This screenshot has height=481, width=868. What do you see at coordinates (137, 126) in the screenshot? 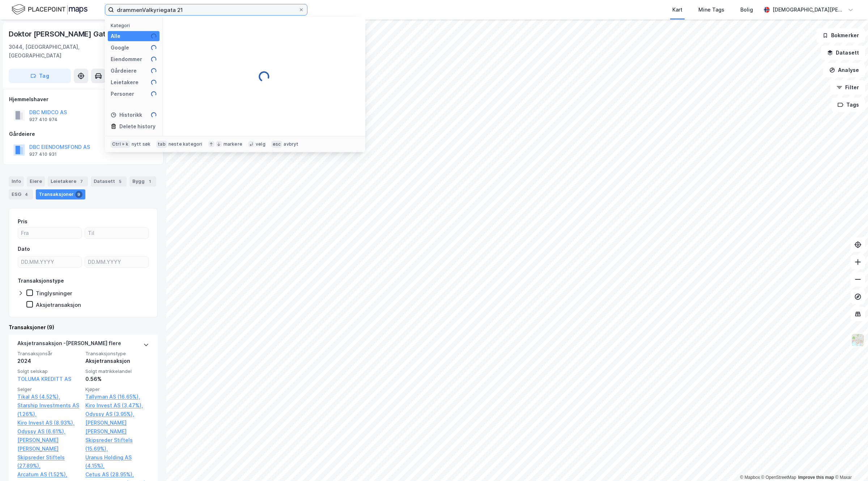
I see `div: Delete history` at bounding box center [137, 126].